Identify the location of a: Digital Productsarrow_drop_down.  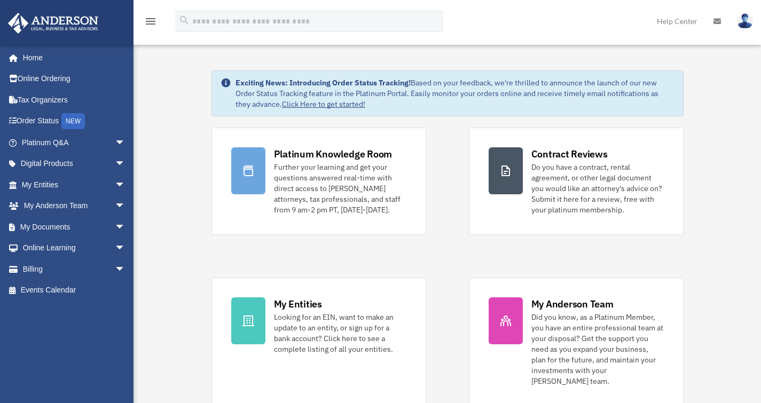
(74, 164).